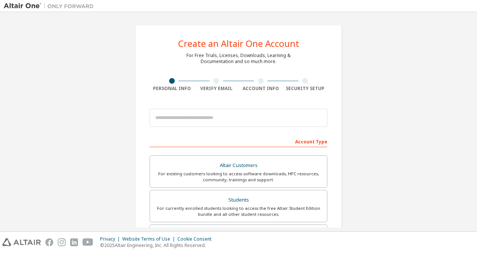 The width and height of the screenshot is (477, 253). What do you see at coordinates (261, 89) in the screenshot?
I see `div: Account Info` at bounding box center [261, 89].